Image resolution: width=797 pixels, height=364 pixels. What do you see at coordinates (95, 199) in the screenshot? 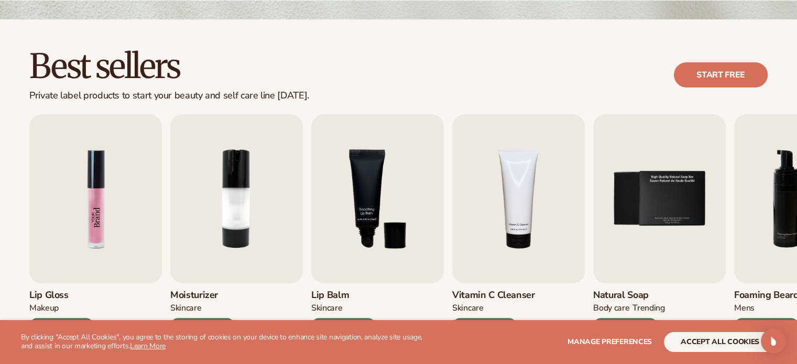
I see `img: Shopify Image 5` at bounding box center [95, 199].